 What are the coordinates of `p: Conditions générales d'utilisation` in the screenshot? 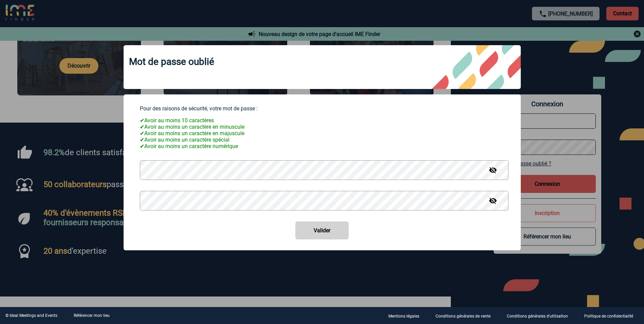 It's located at (538, 317).